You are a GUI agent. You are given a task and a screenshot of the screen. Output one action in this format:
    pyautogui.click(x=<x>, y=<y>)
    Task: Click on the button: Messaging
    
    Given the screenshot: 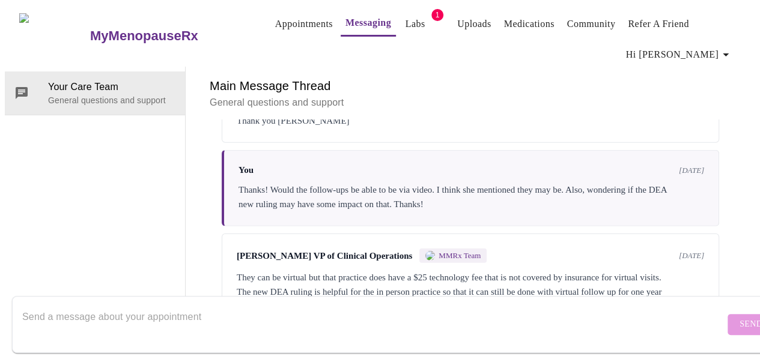 What is the action you would take?
    pyautogui.click(x=368, y=23)
    